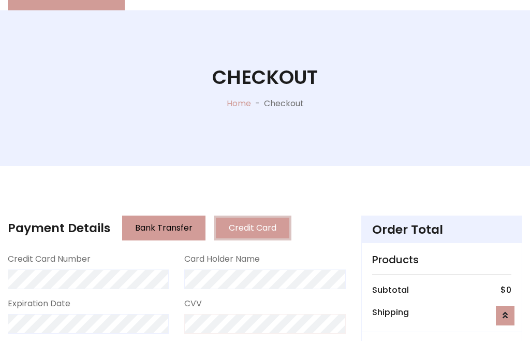  Describe the element at coordinates (390, 289) in the screenshot. I see `h6: Subtotal` at that location.